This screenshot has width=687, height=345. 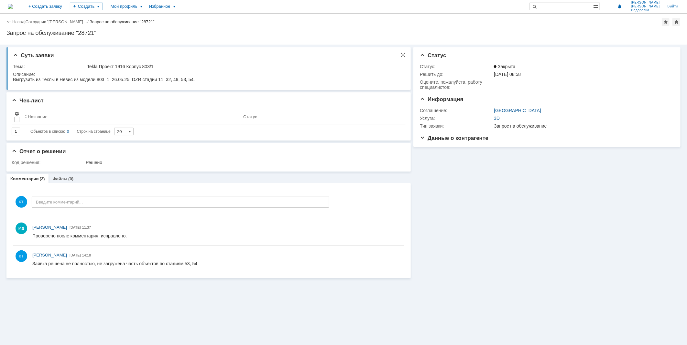 I want to click on span: Расширенный поиск, so click(x=596, y=6).